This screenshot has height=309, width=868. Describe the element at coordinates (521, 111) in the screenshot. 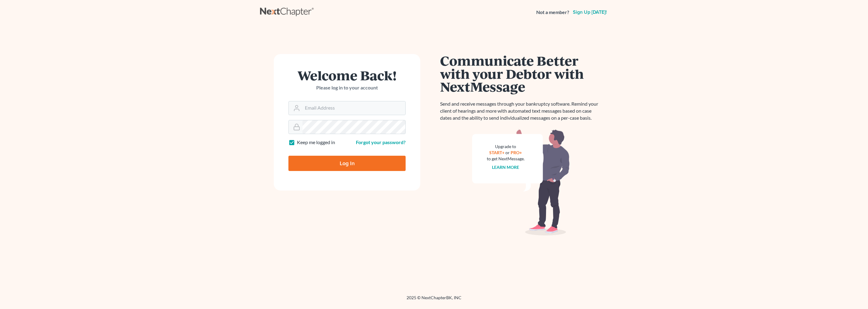

I see `p: Send and receive messages through your bankruptcy software. Remind your client of hearings and mo...` at that location.